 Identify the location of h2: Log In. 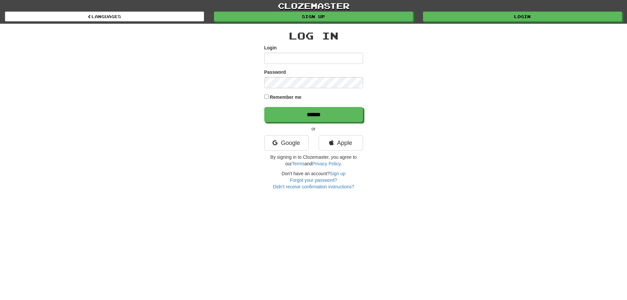
(314, 36).